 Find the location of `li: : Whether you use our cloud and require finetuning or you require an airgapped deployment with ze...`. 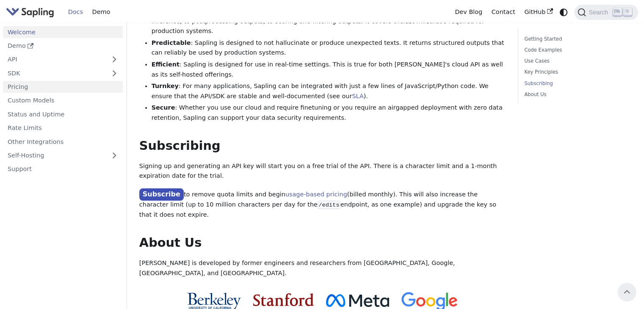

li: : Whether you use our cloud and require finetuning or you require an airgapped deployment with ze... is located at coordinates (329, 113).